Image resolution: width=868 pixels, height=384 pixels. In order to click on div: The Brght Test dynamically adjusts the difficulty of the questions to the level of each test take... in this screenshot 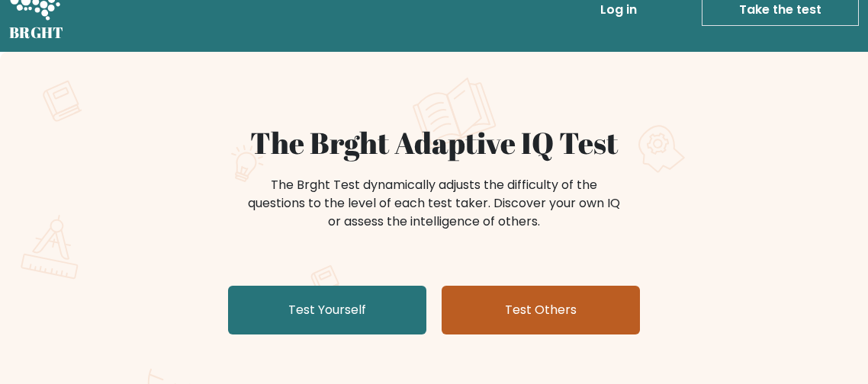, I will do `click(434, 203)`.